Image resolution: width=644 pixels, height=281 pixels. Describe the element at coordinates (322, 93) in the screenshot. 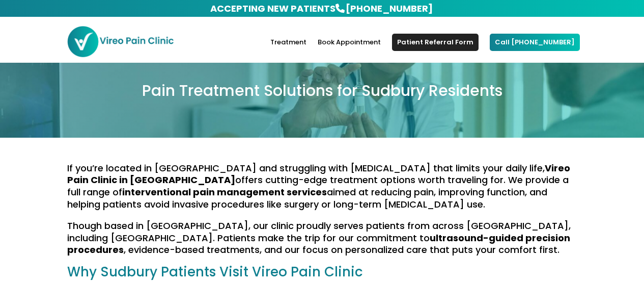

I see `h1: Pain Treatment Solutions for Sudbury Residents` at that location.